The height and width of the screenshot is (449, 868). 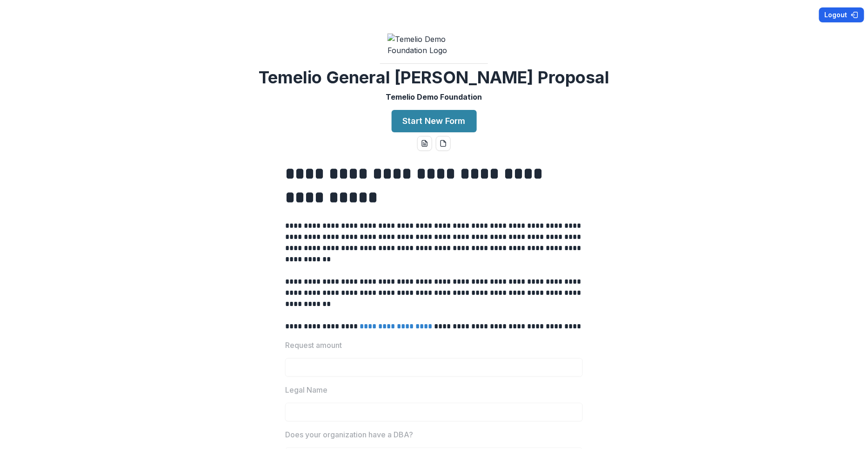 I want to click on p: Legal Name, so click(x=306, y=390).